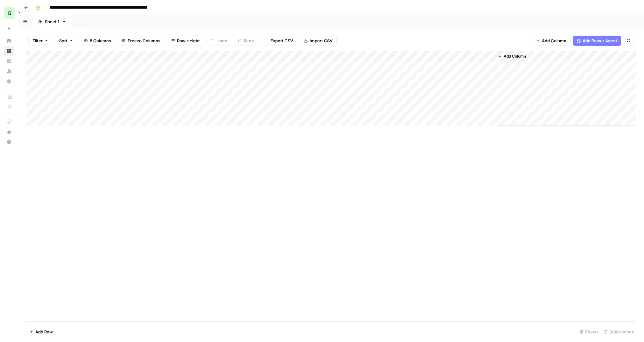 This screenshot has width=644, height=342. Describe the element at coordinates (9, 132) in the screenshot. I see `div: What's new?` at that location.